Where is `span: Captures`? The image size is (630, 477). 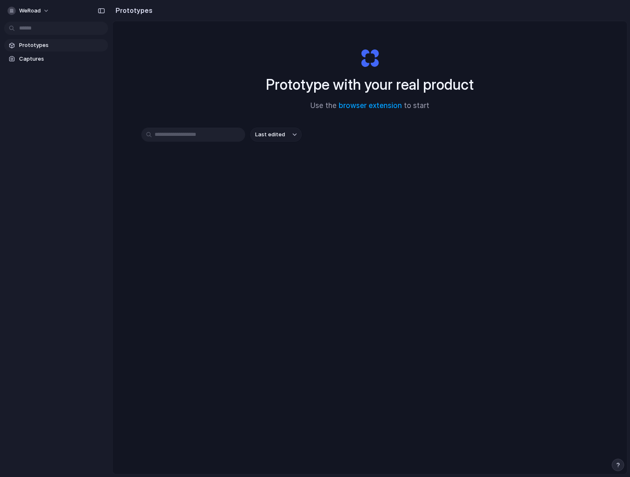 span: Captures is located at coordinates (62, 59).